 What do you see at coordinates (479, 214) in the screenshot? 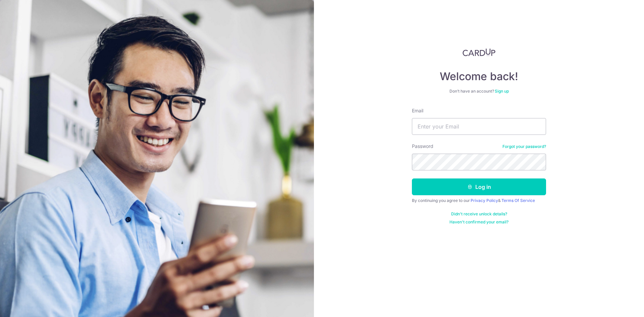
I see `a: Didn't receive unlock details?` at bounding box center [479, 214].